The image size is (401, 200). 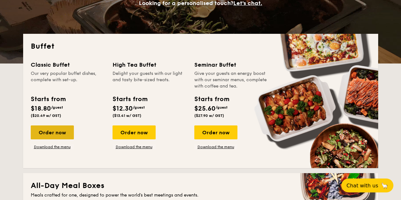 I want to click on div: Seminar Buffet, so click(x=231, y=65).